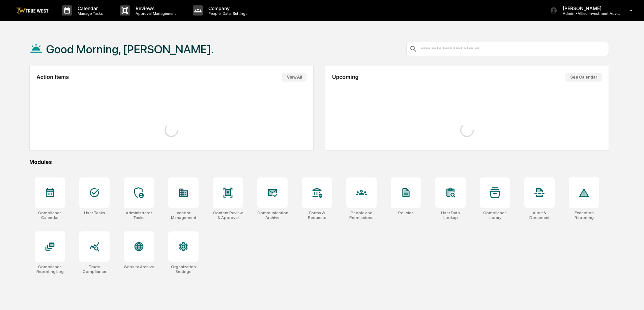  What do you see at coordinates (406, 213) in the screenshot?
I see `div: Policies` at bounding box center [406, 213].